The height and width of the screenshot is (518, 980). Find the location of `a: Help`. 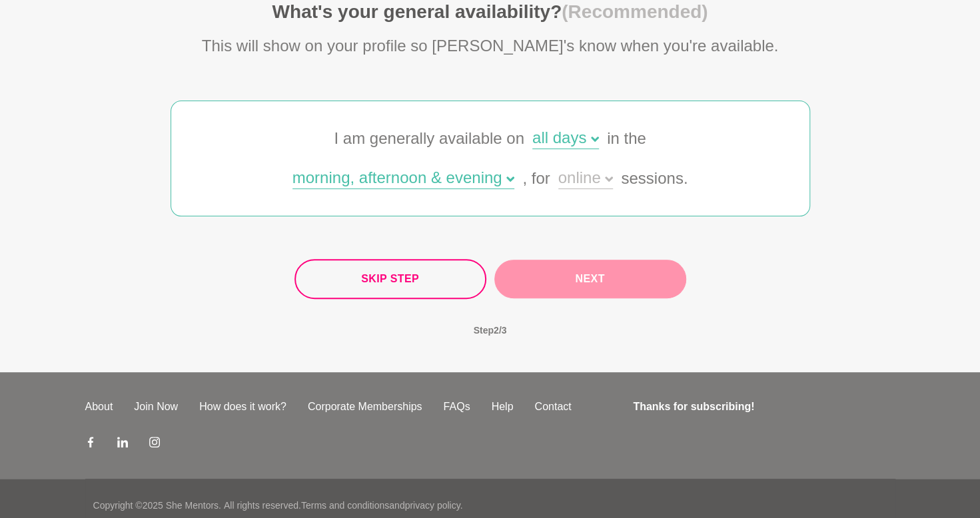

a: Help is located at coordinates (502, 407).